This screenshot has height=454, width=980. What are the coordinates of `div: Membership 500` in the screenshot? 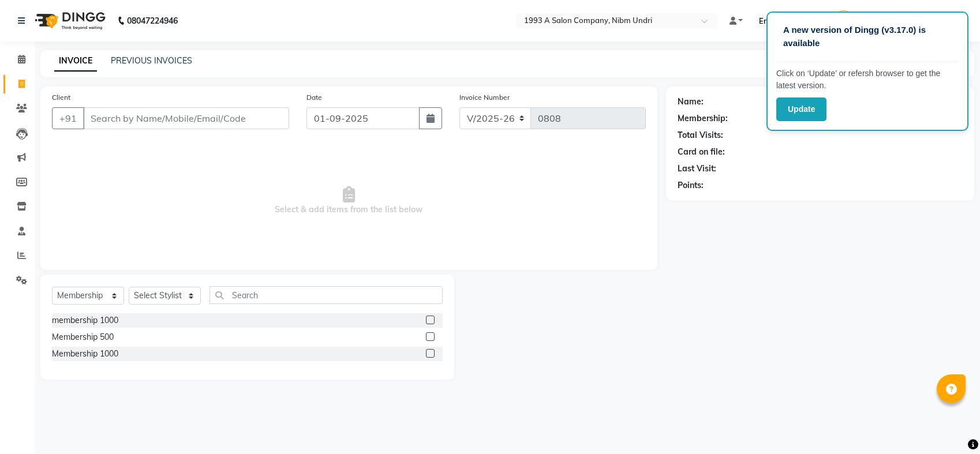 It's located at (82, 337).